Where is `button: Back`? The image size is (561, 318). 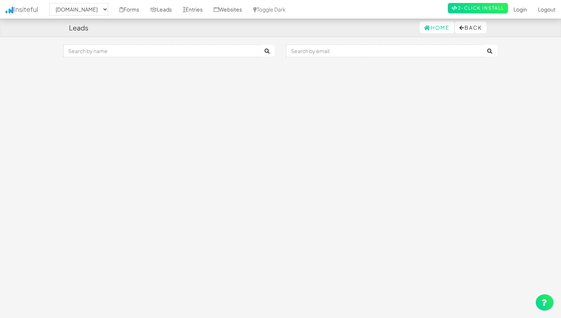
button: Back is located at coordinates (471, 27).